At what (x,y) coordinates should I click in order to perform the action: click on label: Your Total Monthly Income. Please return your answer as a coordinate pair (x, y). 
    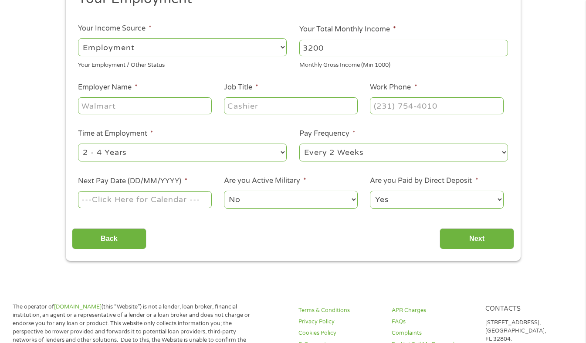
    Looking at the image, I should click on (348, 29).